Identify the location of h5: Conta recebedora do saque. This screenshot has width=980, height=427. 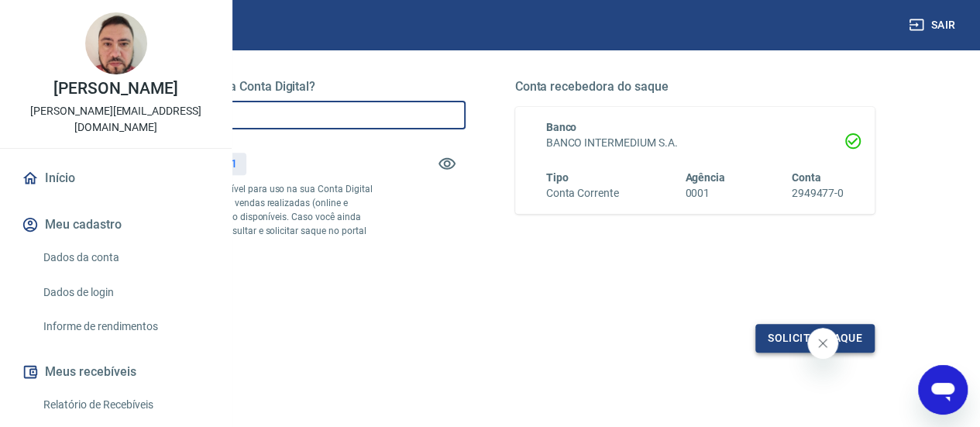
(695, 87).